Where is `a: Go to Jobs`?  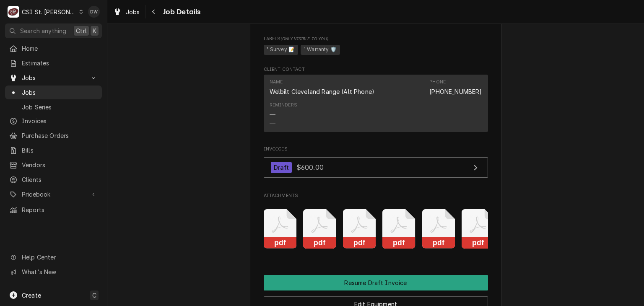 a: Go to Jobs is located at coordinates (53, 77).